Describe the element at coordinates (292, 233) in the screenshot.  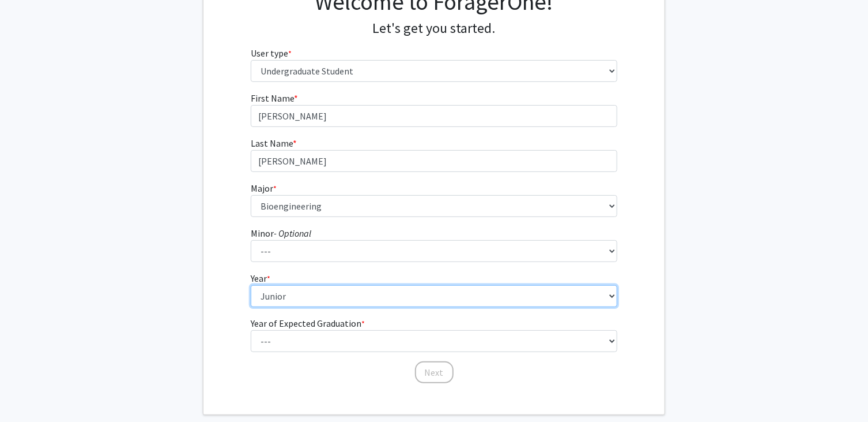
I see `i: - Optional` at that location.